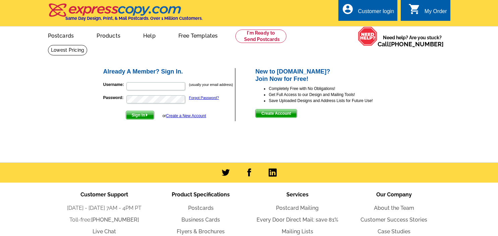  I want to click on a: Help, so click(149, 35).